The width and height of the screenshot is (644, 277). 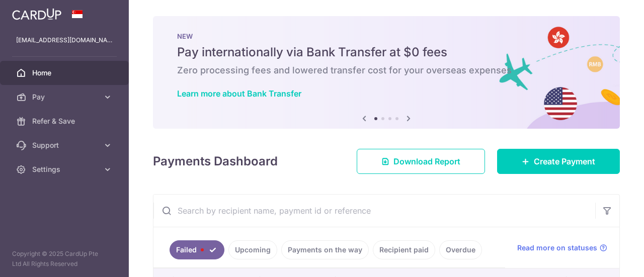 What do you see at coordinates (562, 248) in the screenshot?
I see `a: Read more on statuses` at bounding box center [562, 248].